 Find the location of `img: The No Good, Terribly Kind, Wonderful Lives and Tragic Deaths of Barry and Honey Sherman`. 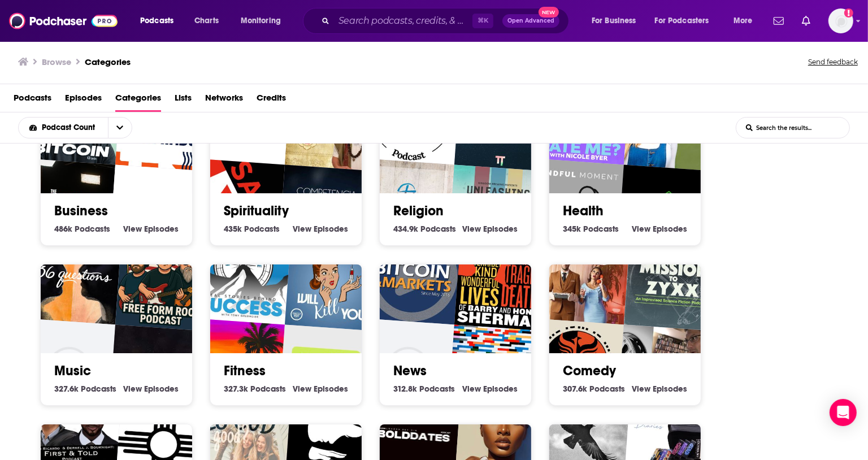

img: The No Good, Terribly Kind, Wonderful Lives and Tragic Deaths of Barry and Honey Sherman is located at coordinates (504, 283).